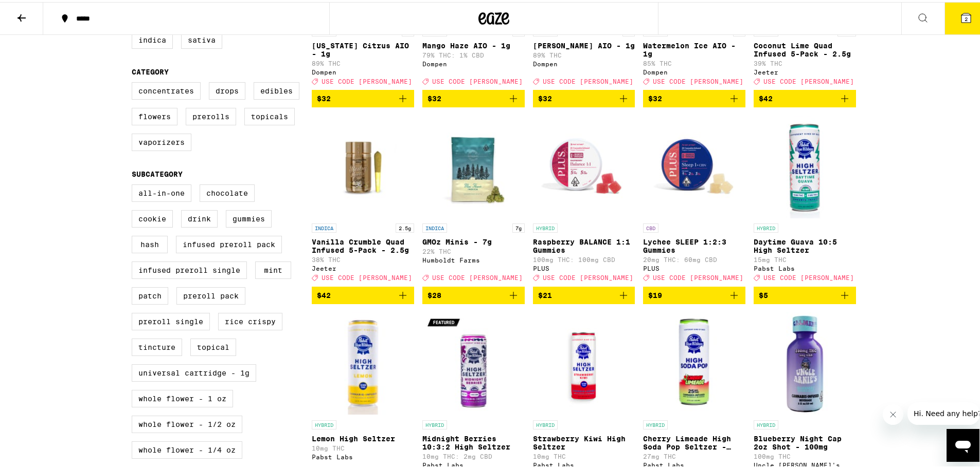 The height and width of the screenshot is (468, 980). Describe the element at coordinates (473, 165) in the screenshot. I see `img: Humboldt Farms - GMOz Minis - 7g` at that location.